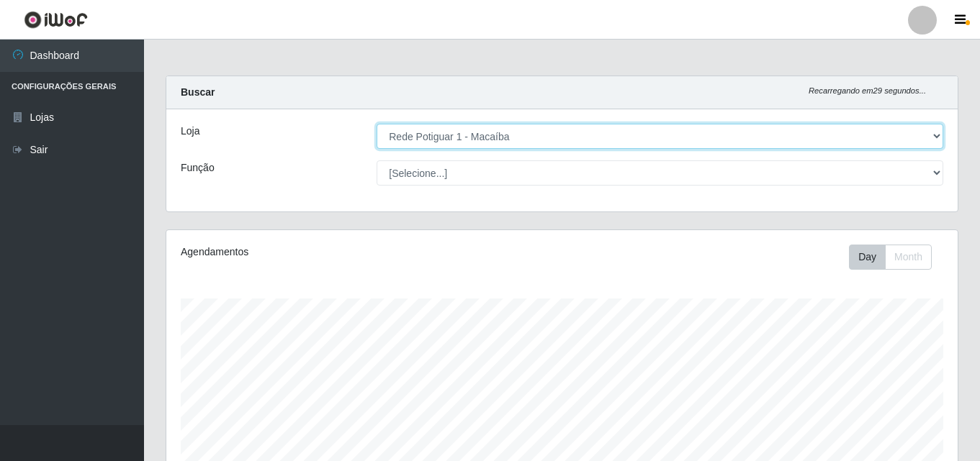 The height and width of the screenshot is (461, 980). What do you see at coordinates (197, 93) in the screenshot?
I see `strong: Buscar` at bounding box center [197, 93].